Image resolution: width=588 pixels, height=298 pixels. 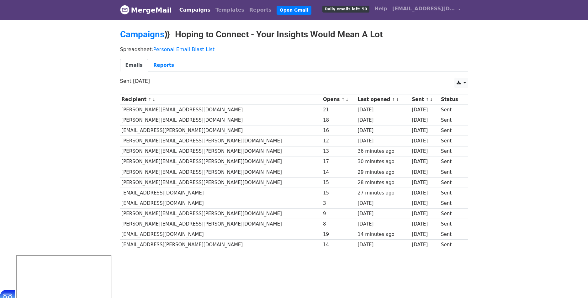 What do you see at coordinates (383, 172) in the screenshot?
I see `div: 29 minutes ago` at bounding box center [383, 172].